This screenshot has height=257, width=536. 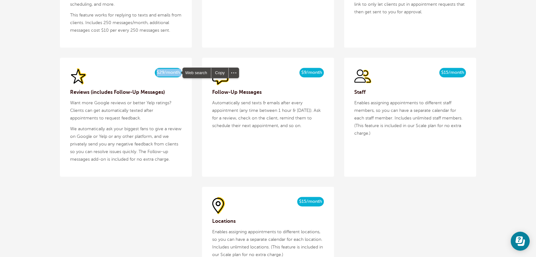 I want to click on p: This feature works for replying to texts and emails from clients. Includes 250 messages/month, ad..., so click(x=126, y=23).